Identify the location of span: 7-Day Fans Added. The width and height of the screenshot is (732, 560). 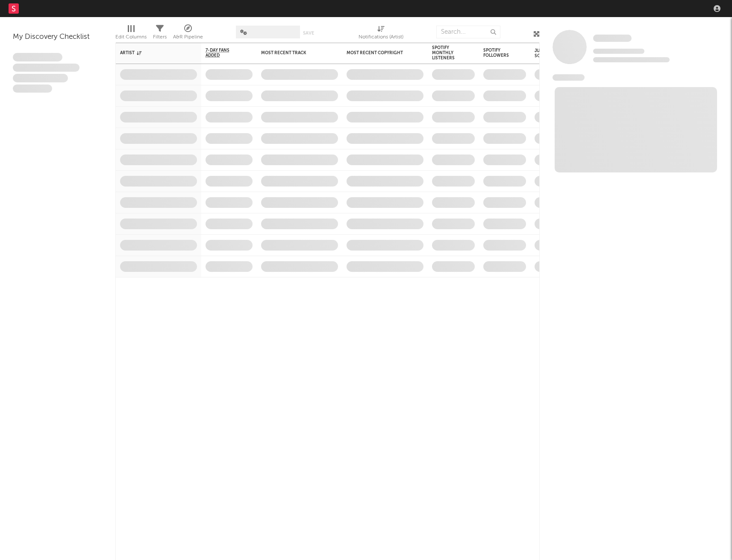
(223, 53).